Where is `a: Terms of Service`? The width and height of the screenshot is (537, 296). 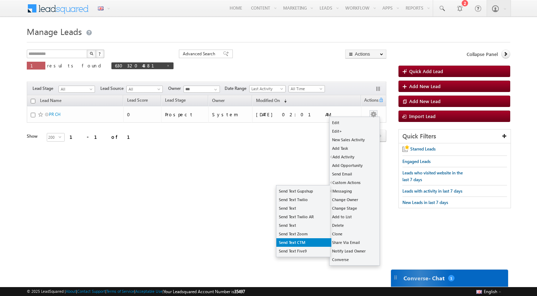
a: Terms of Service is located at coordinates (120, 291).